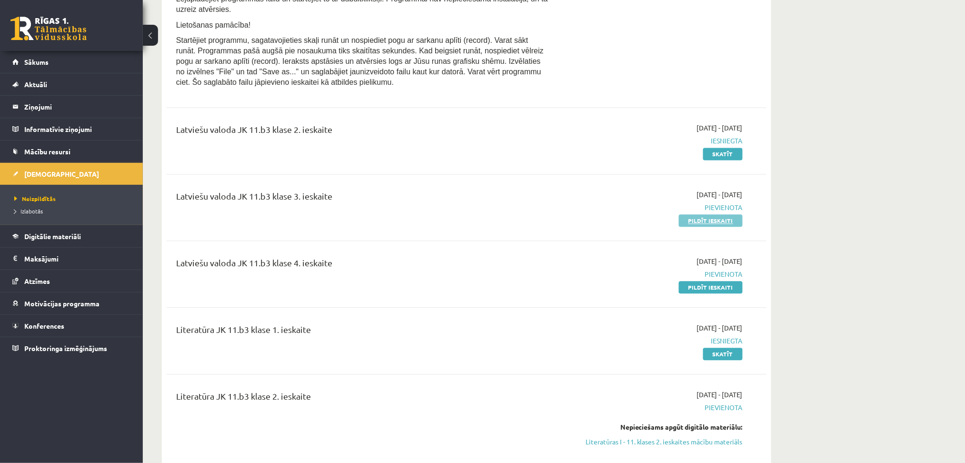  What do you see at coordinates (66, 348) in the screenshot?
I see `span: Proktoringa izmēģinājums` at bounding box center [66, 348].